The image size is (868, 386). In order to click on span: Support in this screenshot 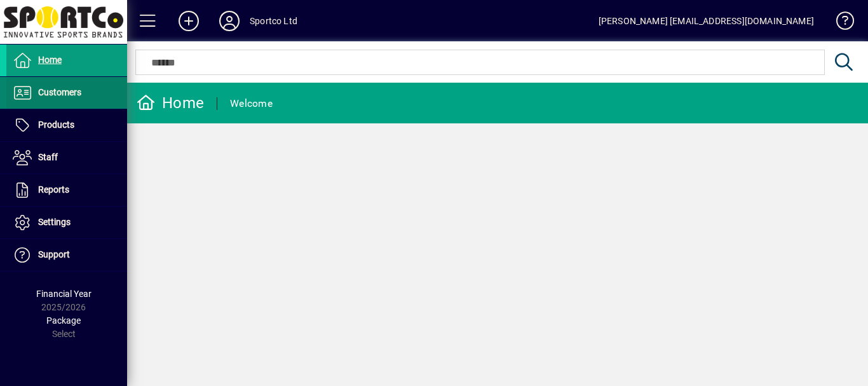, I will do `click(54, 255)`.